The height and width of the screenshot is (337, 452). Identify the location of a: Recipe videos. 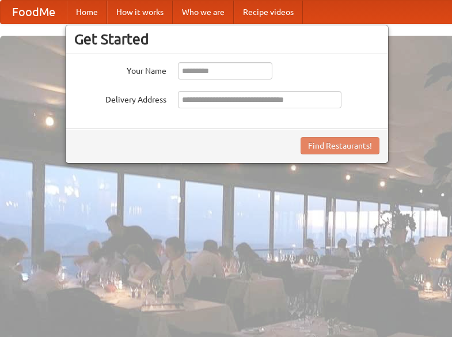
(268, 12).